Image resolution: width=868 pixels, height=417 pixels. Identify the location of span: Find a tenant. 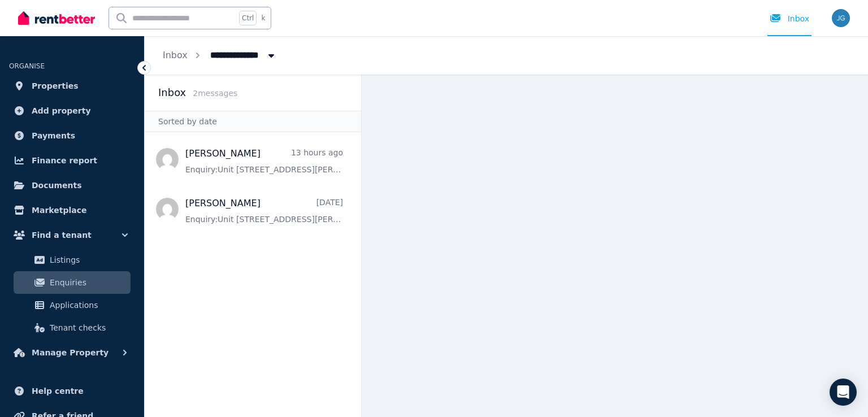
(61, 235).